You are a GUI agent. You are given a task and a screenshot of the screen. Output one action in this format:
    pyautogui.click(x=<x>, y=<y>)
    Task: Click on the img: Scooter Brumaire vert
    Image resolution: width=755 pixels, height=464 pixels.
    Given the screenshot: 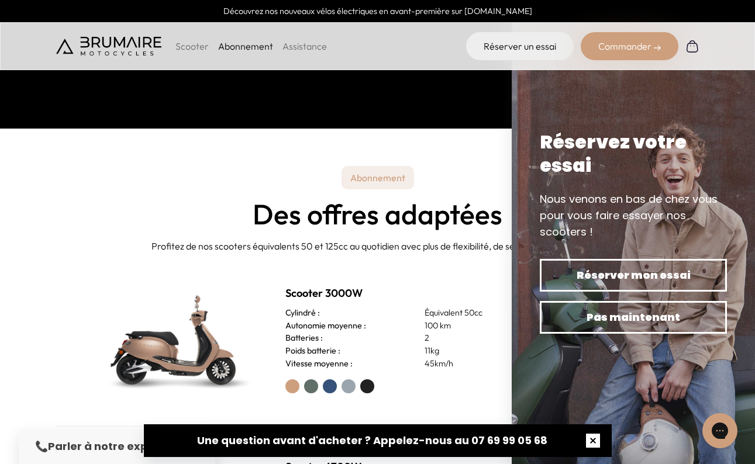 What is the action you would take?
    pyautogui.click(x=175, y=340)
    